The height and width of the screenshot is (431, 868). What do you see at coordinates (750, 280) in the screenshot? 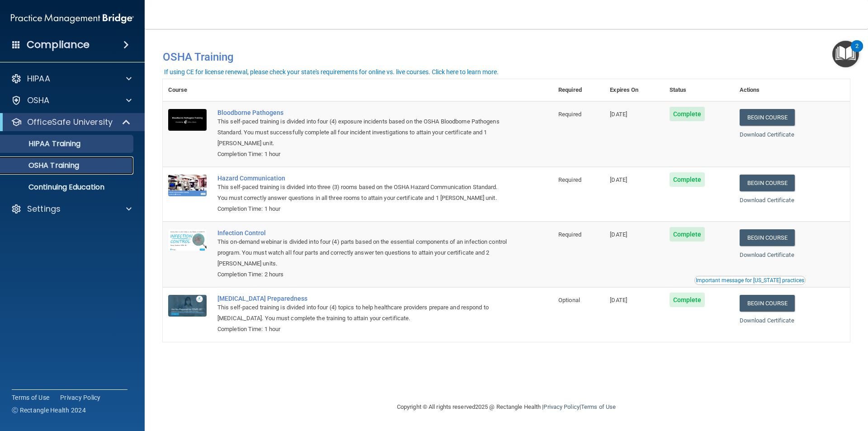
I see `button: Read this if you are a dental practitioner in the state of CA` at bounding box center [750, 280].